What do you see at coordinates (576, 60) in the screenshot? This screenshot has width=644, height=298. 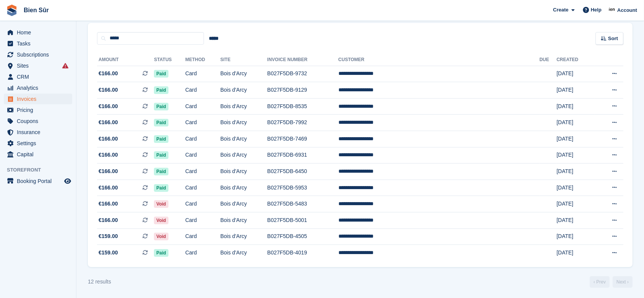 I see `th: Created` at bounding box center [576, 60].